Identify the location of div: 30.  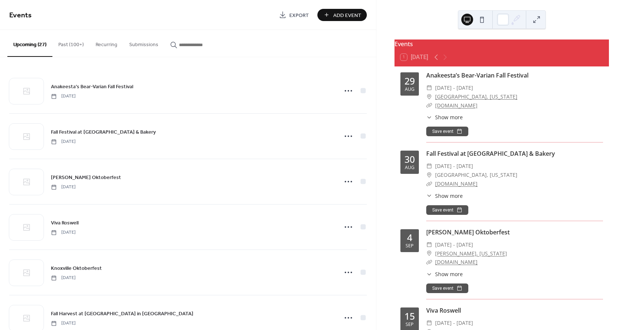
(410, 159).